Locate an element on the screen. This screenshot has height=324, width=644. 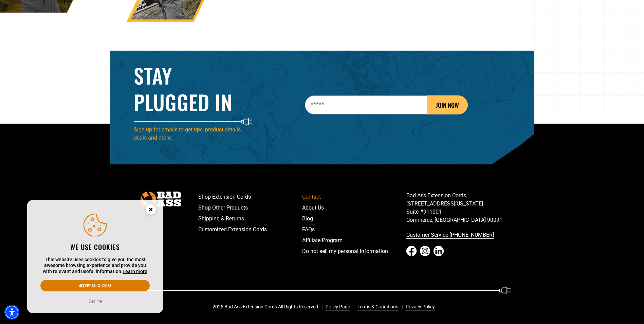
img: Bad Ass Extension Cords is located at coordinates (161, 199).